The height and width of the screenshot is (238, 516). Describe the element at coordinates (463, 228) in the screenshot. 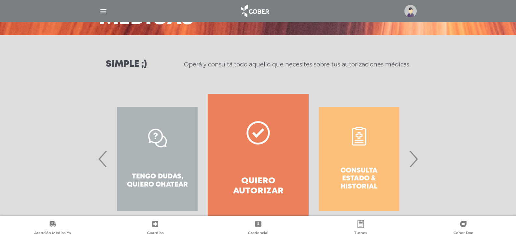

I see `a: Cober Doc` at that location.